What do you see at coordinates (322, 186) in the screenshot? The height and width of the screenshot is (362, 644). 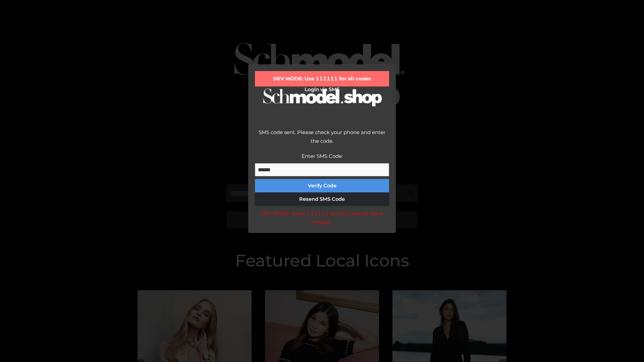 I see `button: Verify Code` at bounding box center [322, 186].